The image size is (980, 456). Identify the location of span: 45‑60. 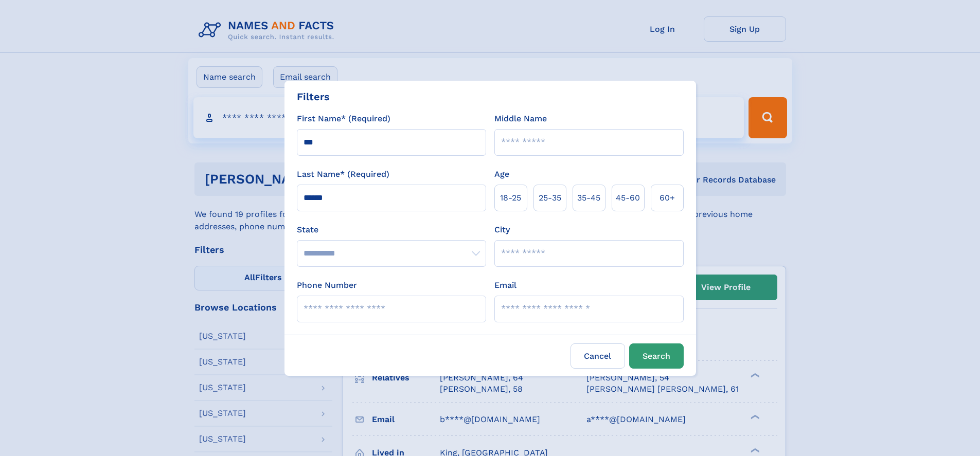
(627, 198).